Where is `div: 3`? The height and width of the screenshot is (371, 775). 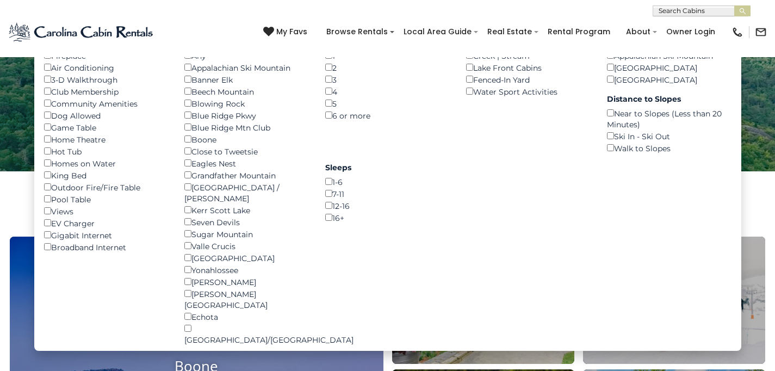
div: 3 is located at coordinates (387, 79).